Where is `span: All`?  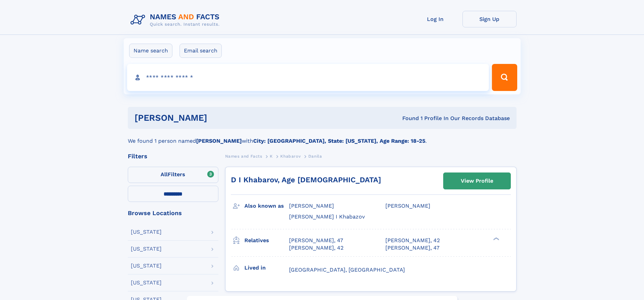
span: All is located at coordinates (164, 175).